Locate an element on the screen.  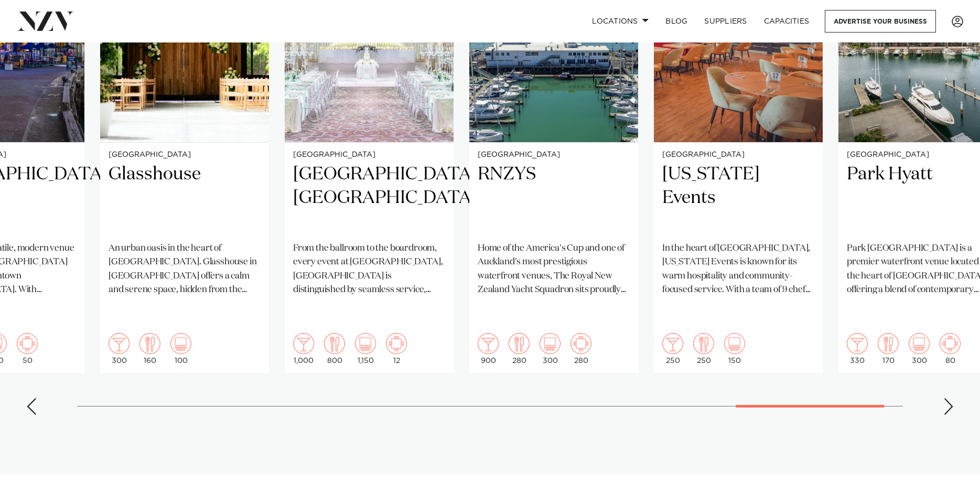
div: 100 is located at coordinates (181, 349).